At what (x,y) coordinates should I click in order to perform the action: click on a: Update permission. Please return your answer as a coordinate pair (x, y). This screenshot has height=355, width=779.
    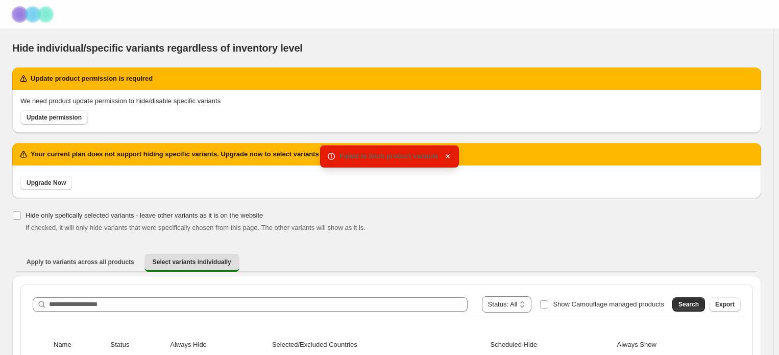
    Looking at the image, I should click on (54, 117).